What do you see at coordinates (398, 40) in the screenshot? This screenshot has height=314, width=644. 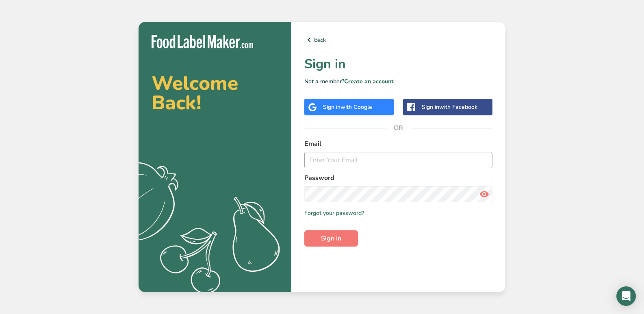 I see `a: Back` at bounding box center [398, 40].